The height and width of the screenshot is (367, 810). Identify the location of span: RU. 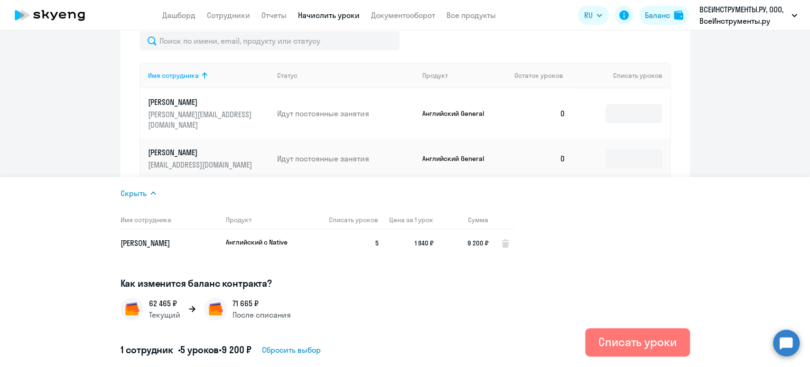
(588, 15).